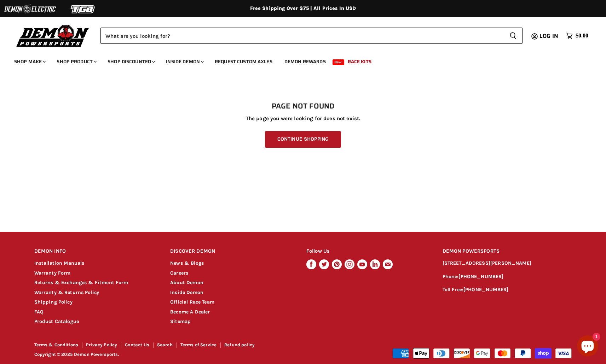 This screenshot has width=606, height=364. I want to click on a: Official Race Team, so click(192, 302).